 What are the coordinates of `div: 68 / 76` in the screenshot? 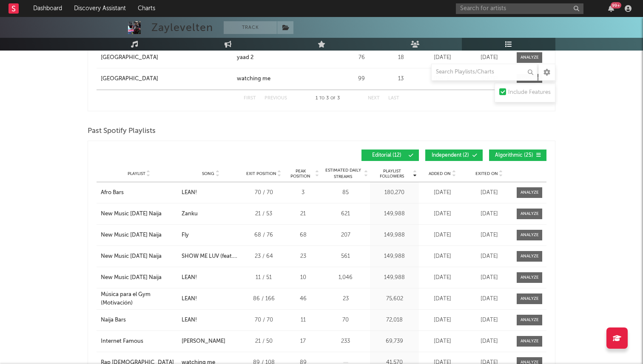 It's located at (263, 236).